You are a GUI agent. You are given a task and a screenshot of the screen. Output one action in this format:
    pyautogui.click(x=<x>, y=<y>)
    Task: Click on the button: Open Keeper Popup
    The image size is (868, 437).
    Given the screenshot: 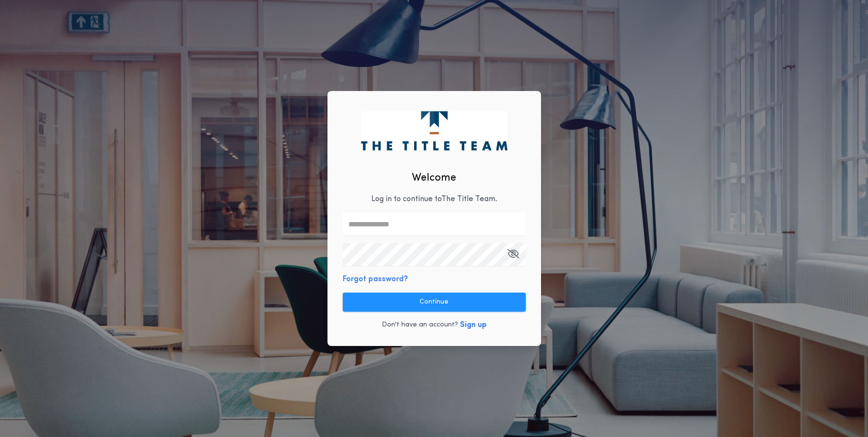 What is the action you would take?
    pyautogui.click(x=513, y=255)
    